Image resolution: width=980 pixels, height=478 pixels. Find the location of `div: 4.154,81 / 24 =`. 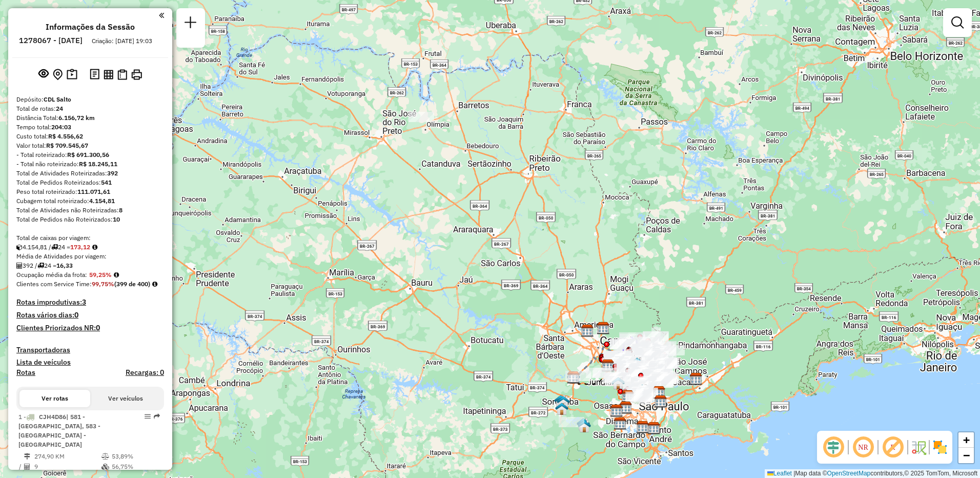

div: 4.154,81 / 24 = is located at coordinates (90, 247).